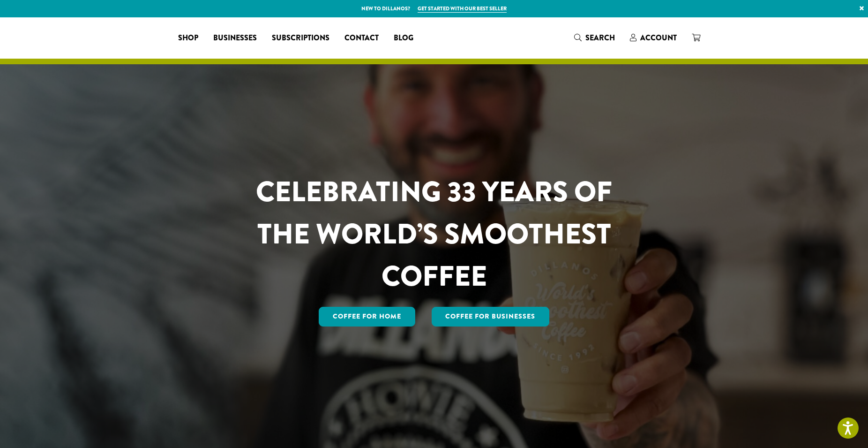  I want to click on a: Search, so click(594, 37).